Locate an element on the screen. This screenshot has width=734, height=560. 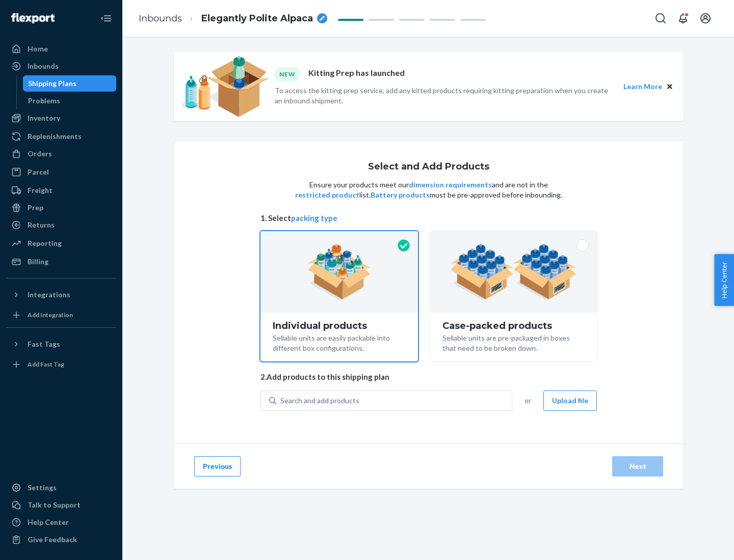
div: Search and add products is located at coordinates (320, 401).